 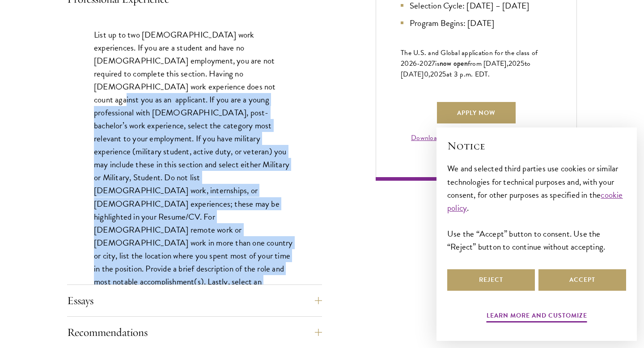 I want to click on button: Reject, so click(x=491, y=280).